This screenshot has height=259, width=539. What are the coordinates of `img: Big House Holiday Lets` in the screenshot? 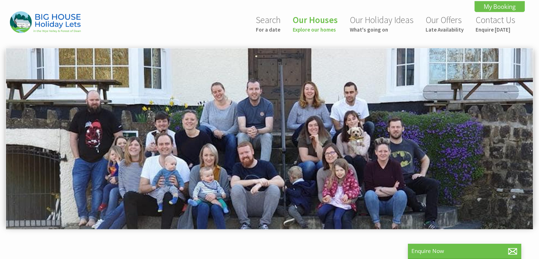 It's located at (45, 22).